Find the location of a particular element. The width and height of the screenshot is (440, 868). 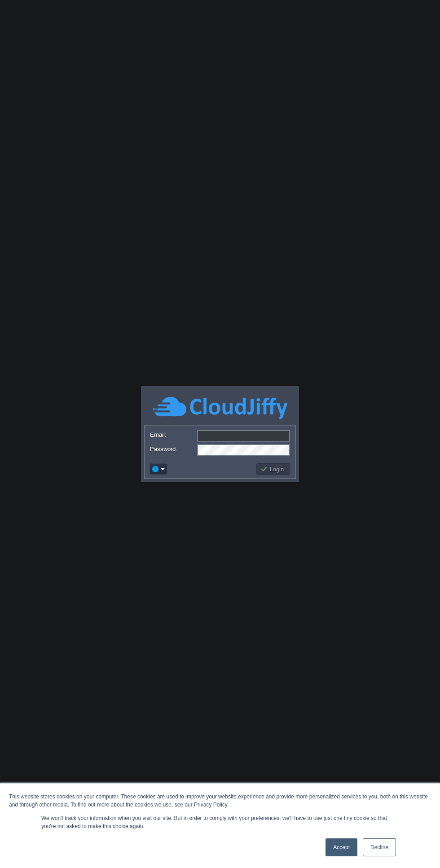

a: Accept is located at coordinates (341, 848).